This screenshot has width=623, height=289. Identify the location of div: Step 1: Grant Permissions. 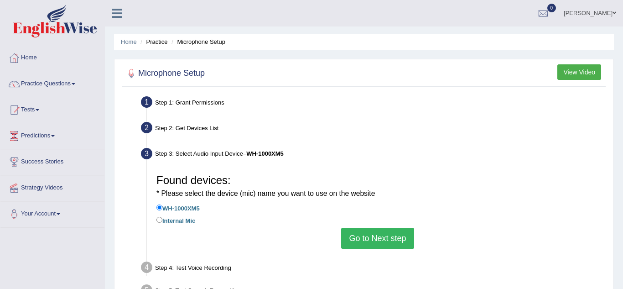
(373, 104).